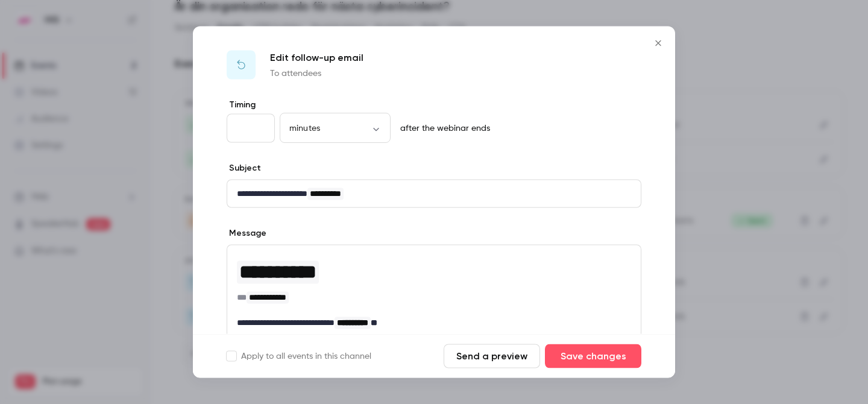  I want to click on label: Subject, so click(243, 168).